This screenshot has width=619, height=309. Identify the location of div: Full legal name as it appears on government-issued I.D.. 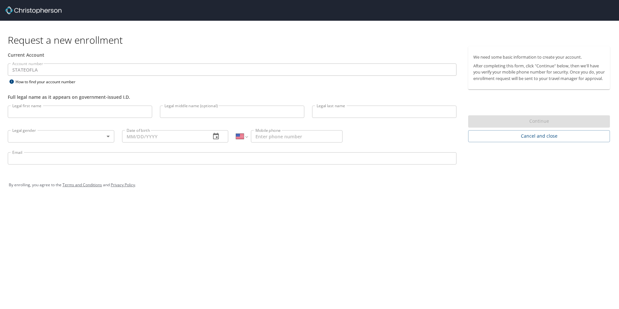
(232, 97).